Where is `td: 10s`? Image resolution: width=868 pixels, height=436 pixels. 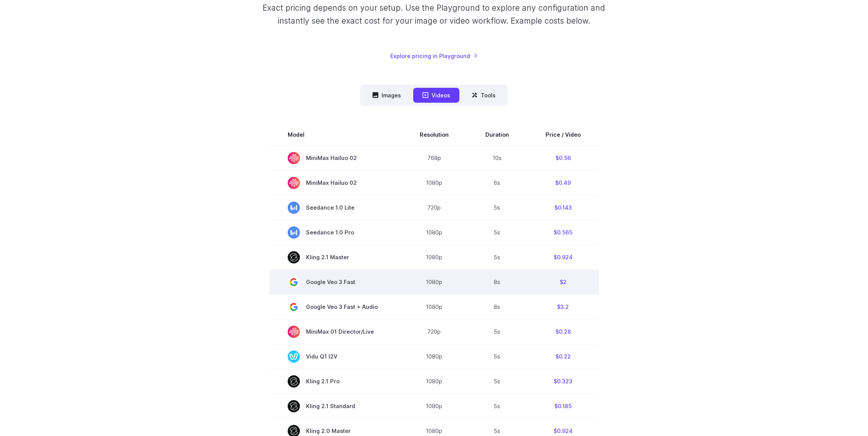 td: 10s is located at coordinates (497, 158).